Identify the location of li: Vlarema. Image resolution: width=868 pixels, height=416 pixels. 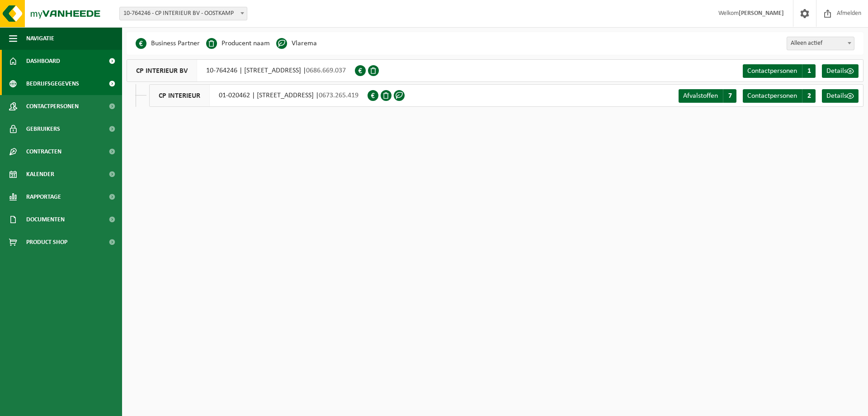
(296, 44).